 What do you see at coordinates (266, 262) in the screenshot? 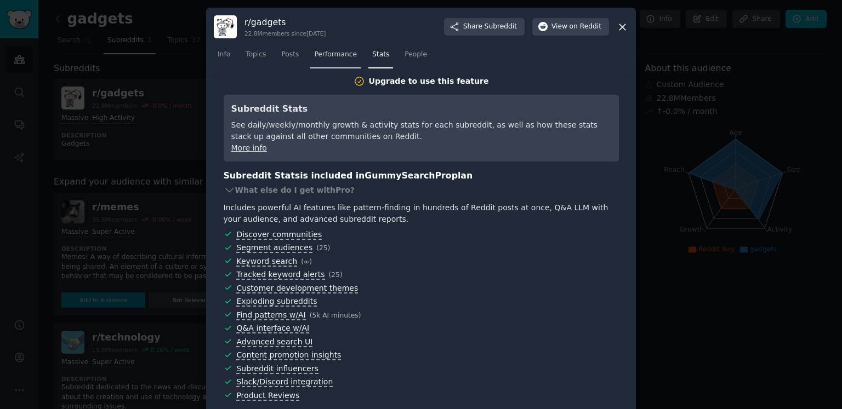
I see `span: Keyword search` at bounding box center [266, 262].